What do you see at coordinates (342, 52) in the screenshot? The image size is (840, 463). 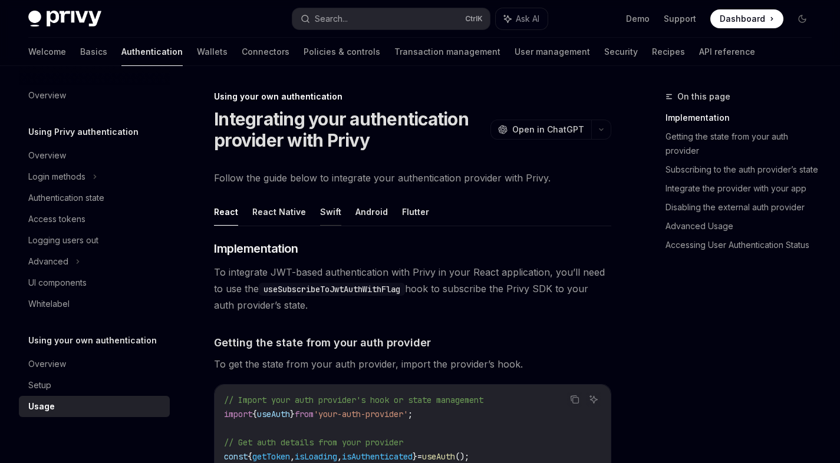 I see `a: Policies & controls` at bounding box center [342, 52].